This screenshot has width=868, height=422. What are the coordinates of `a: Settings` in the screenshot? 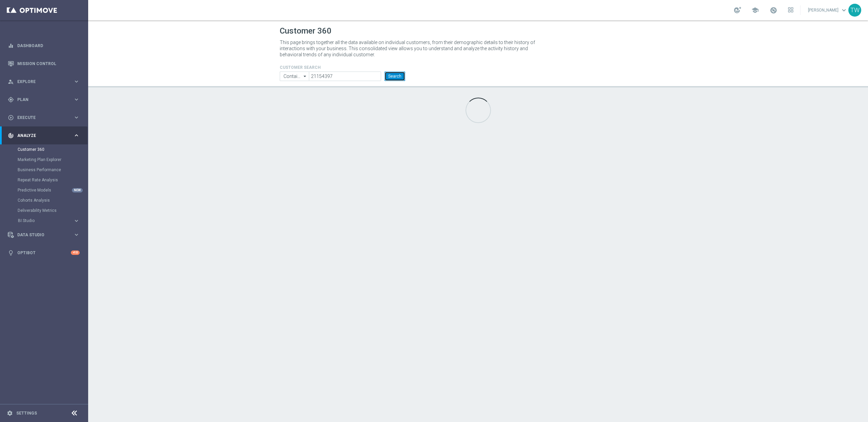 It's located at (27, 413).